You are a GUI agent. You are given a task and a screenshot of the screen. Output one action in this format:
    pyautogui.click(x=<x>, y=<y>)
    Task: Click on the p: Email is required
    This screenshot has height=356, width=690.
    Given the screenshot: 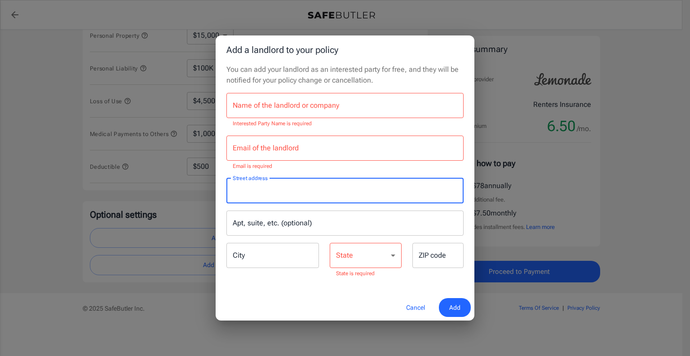 What is the action you would take?
    pyautogui.click(x=345, y=167)
    